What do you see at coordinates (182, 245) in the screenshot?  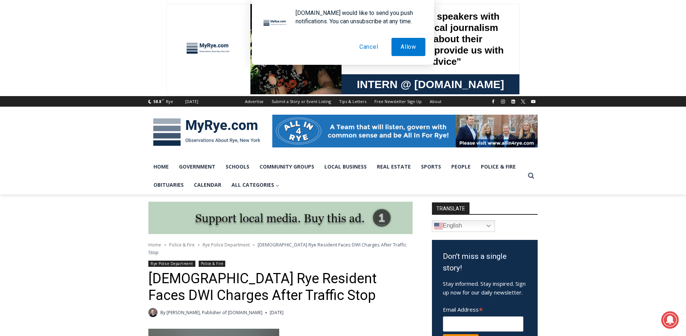 I see `span: Police & Fire` at bounding box center [182, 245].